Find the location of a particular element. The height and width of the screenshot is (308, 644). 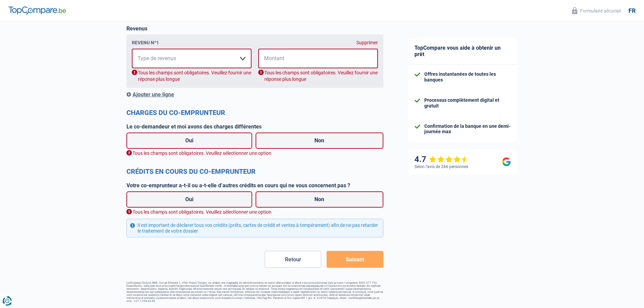

div: fr is located at coordinates (632, 11).